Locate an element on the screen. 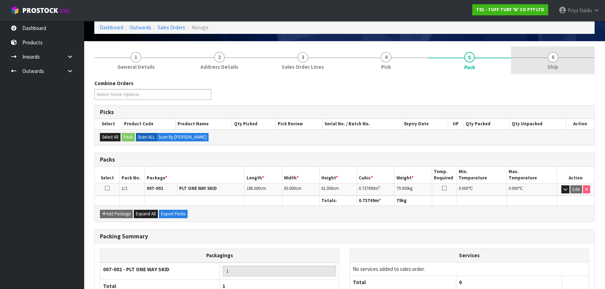  span: 6 is located at coordinates (553, 57).